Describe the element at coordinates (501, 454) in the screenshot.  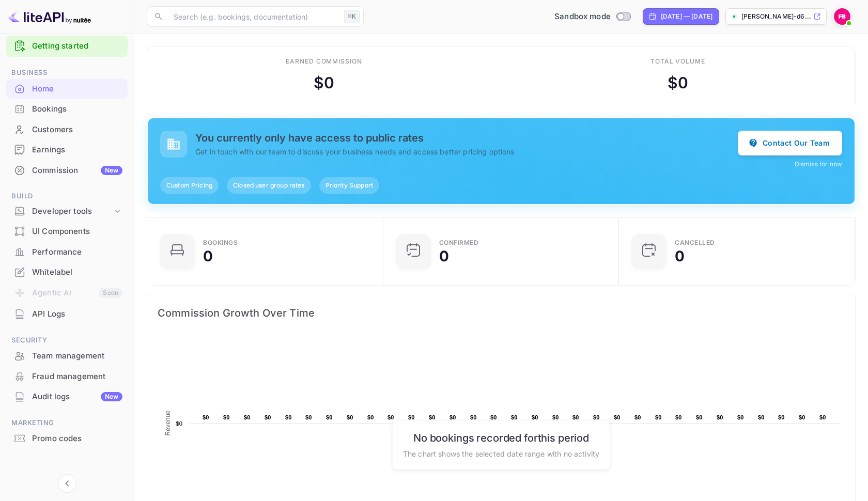
I see `p: The chart shows the selected date range with no activity` at that location.